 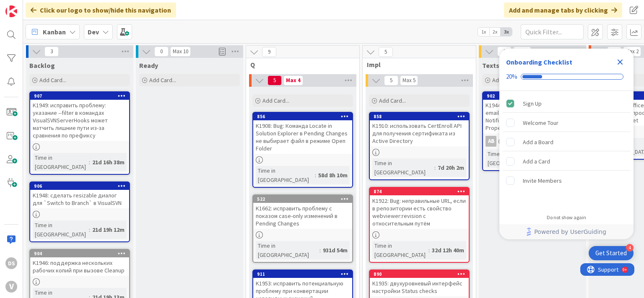 What do you see at coordinates (630, 248) in the screenshot?
I see `div: 4` at bounding box center [630, 248].